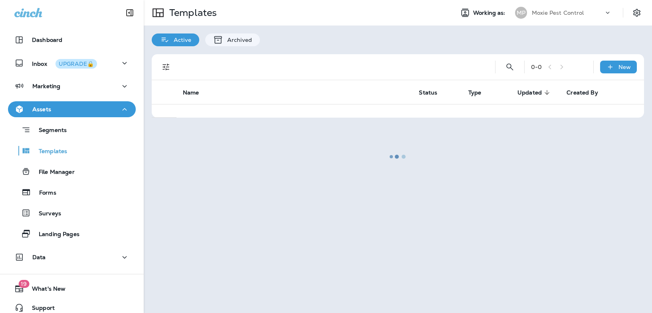 Image resolution: width=652 pixels, height=313 pixels. What do you see at coordinates (72, 172) in the screenshot?
I see `button: File Manager` at bounding box center [72, 172].